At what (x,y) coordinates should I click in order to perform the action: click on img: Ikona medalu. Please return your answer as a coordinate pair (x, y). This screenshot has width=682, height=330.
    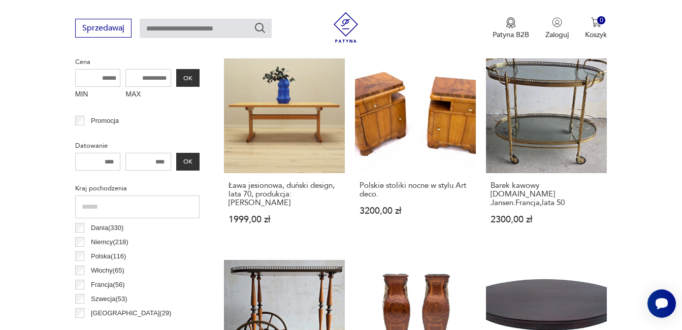
    Looking at the image, I should click on (511, 23).